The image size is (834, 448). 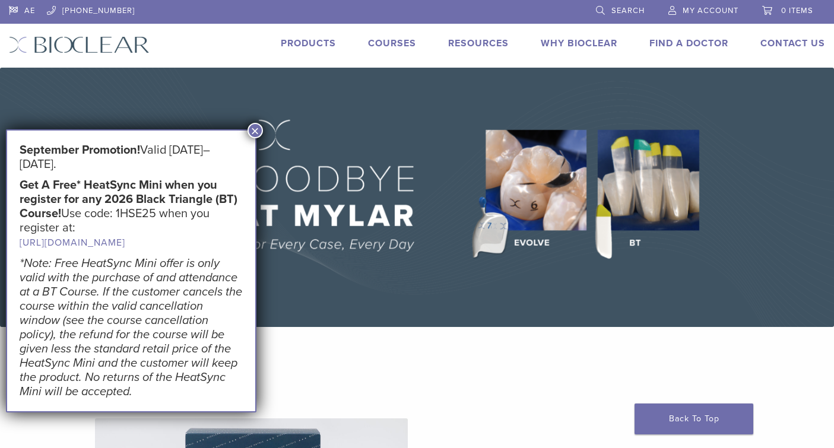 What do you see at coordinates (797, 11) in the screenshot?
I see `span: 0 items` at bounding box center [797, 11].